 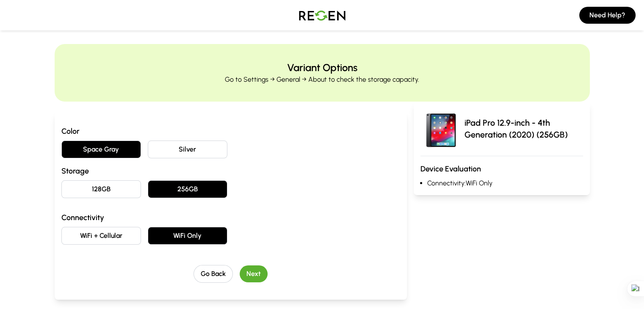 What do you see at coordinates (502, 169) in the screenshot?
I see `h3: Device Evaluation` at bounding box center [502, 169].